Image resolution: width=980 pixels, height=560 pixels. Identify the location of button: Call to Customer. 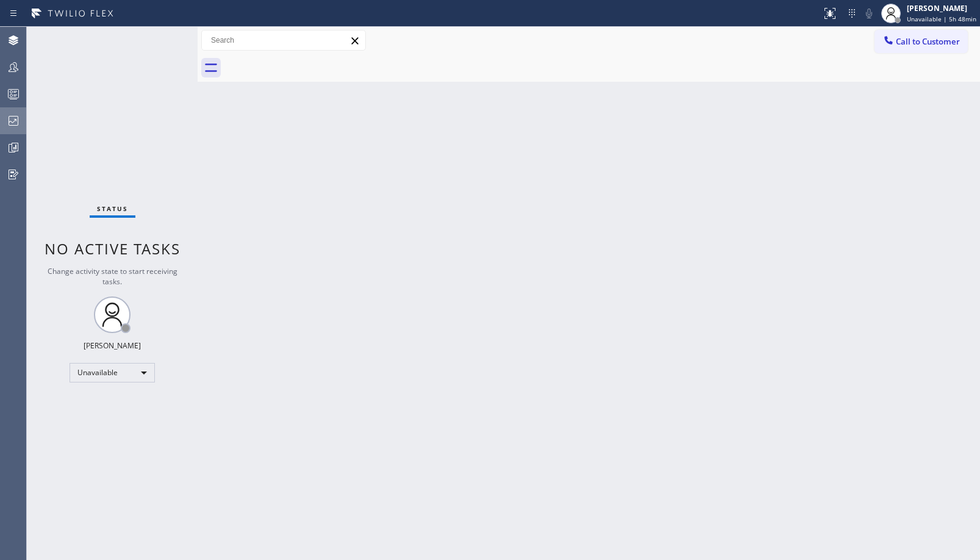
(921, 41).